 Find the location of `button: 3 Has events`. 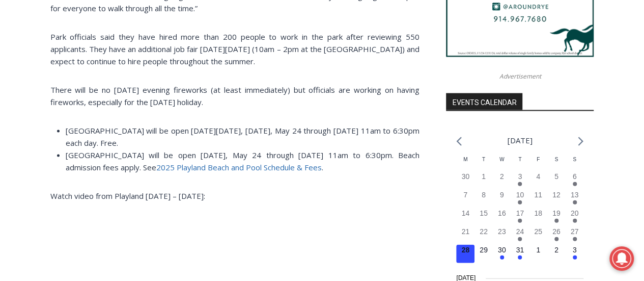

button: 3 Has events is located at coordinates (575, 254).